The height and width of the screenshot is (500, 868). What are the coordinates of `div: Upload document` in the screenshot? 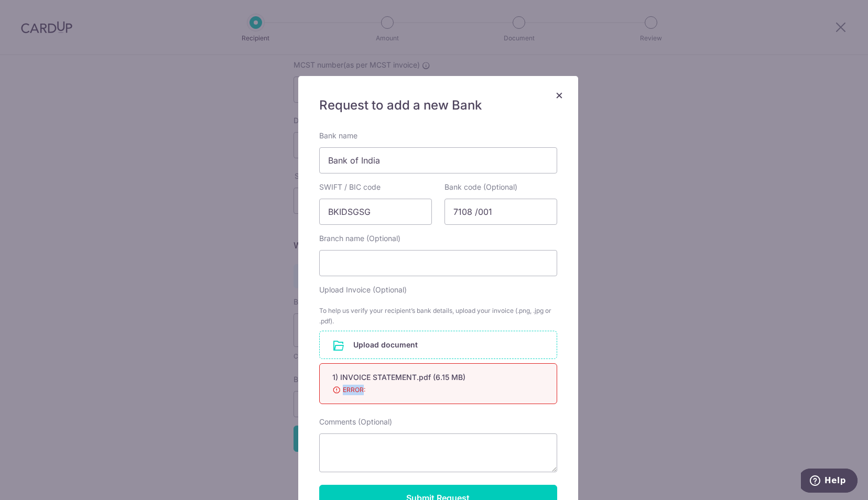 It's located at (438, 345).